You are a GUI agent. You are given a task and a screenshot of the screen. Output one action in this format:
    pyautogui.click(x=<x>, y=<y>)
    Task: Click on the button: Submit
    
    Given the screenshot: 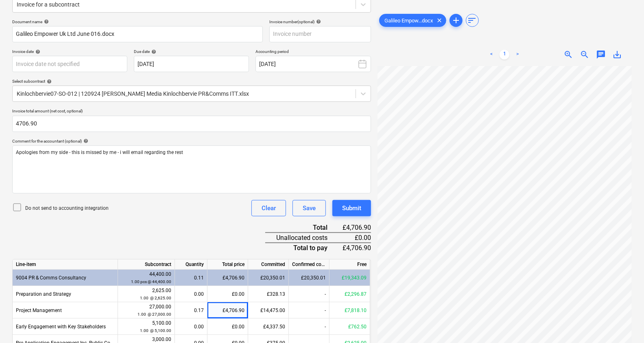 What is the action you would take?
    pyautogui.click(x=351, y=208)
    